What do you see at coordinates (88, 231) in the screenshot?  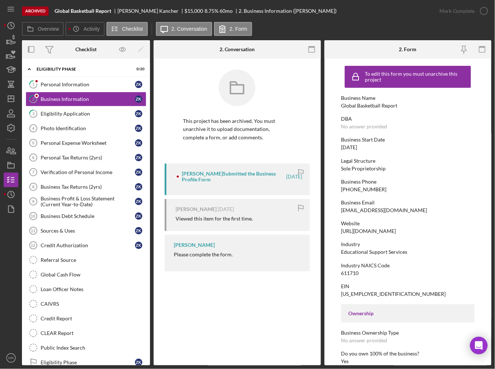 I see `div: Sources & Uses` at bounding box center [88, 231].